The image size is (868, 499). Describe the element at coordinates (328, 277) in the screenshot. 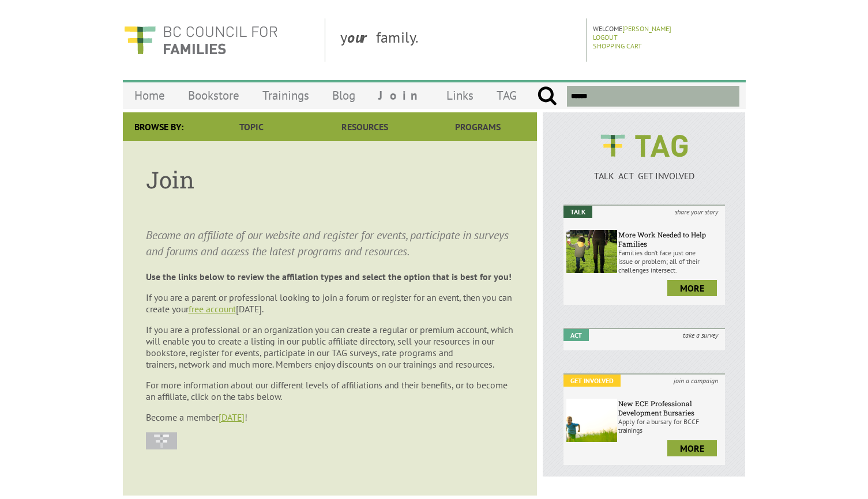

I see `strong: Use the links below to review the affilation types and select the option that is best for you!` at that location.